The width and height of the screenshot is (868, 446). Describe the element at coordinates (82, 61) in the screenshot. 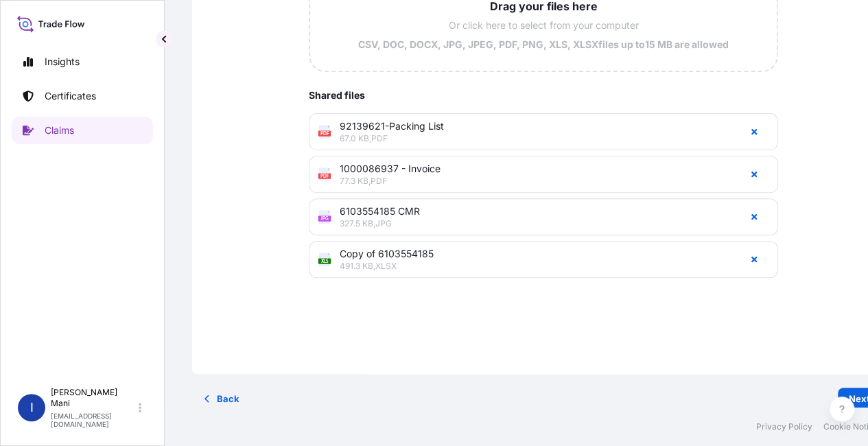

I see `a: Insights` at that location.